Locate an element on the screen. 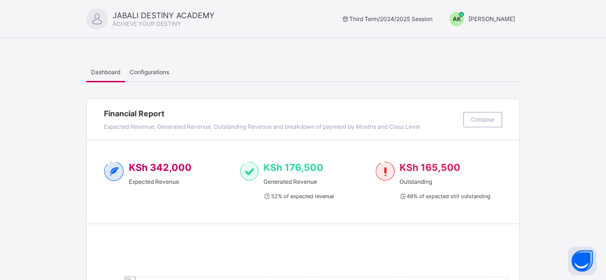 The height and width of the screenshot is (280, 606). img: expected-2.4343d3e9d0c965b919479240f3db56ac.svg is located at coordinates (114, 172).